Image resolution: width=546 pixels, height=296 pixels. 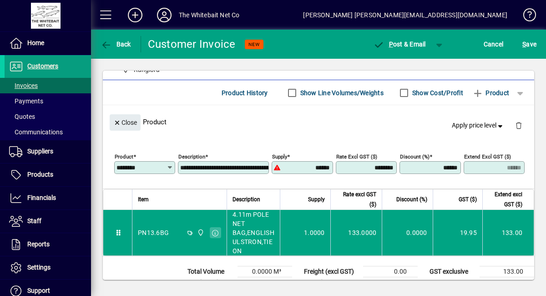 What do you see at coordinates (341, 93) in the screenshot?
I see `label: Show Line Volumes/Weights` at bounding box center [341, 93].